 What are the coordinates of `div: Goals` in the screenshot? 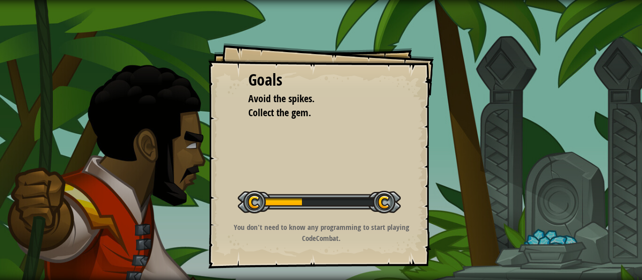 It's located at (321, 80).